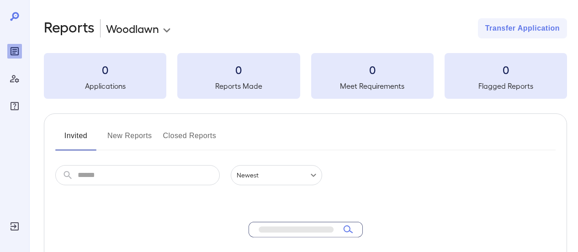 The width and height of the screenshot is (578, 252). Describe the element at coordinates (523, 28) in the screenshot. I see `button: Transfer Application` at that location.